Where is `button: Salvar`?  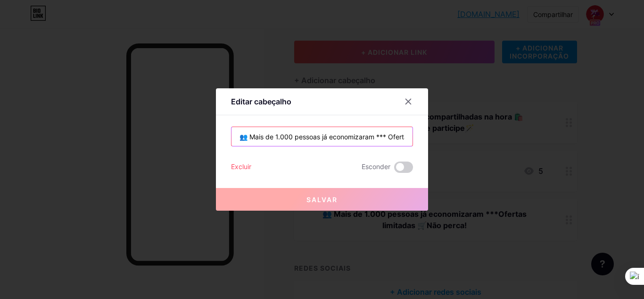
button: Salvar is located at coordinates (322, 199).